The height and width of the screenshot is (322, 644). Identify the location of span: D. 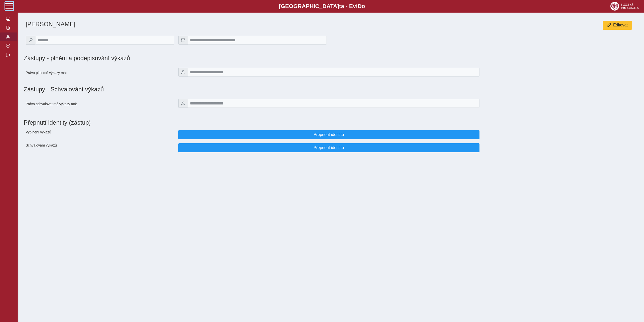
(359, 6).